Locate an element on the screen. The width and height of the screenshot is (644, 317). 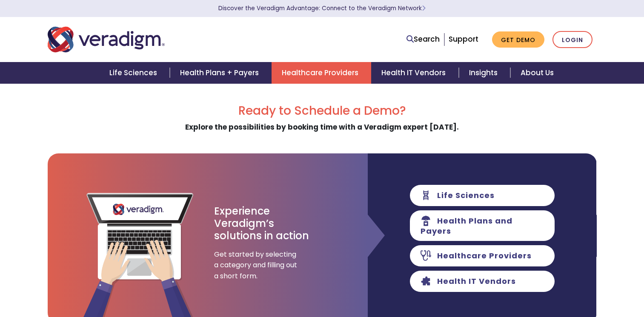
h3: Experience Veradigm’s solutions in action is located at coordinates (262, 223).